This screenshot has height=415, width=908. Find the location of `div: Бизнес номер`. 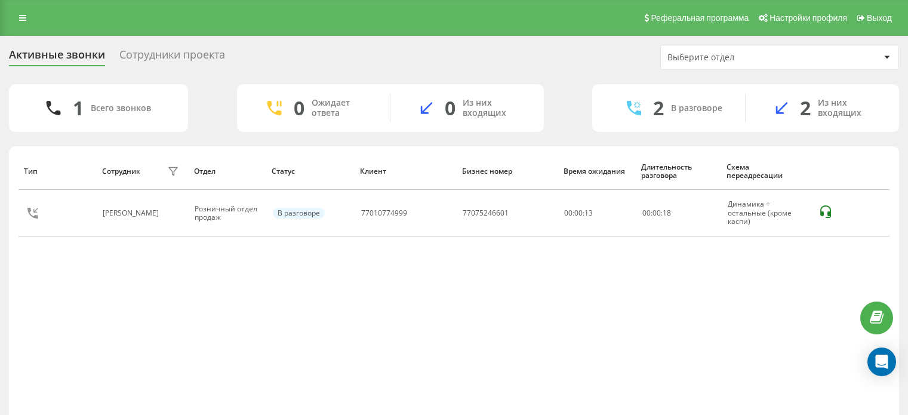

div: Бизнес номер is located at coordinates (507, 171).